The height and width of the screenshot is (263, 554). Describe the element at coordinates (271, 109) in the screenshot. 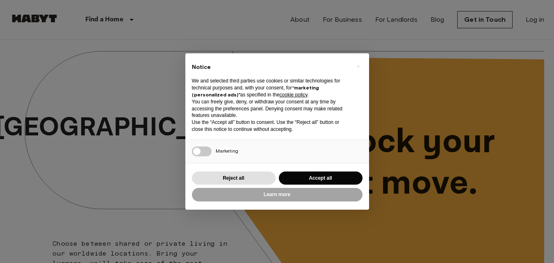

I see `p: You can freely give, deny, or withdraw your consent at any time by accessing the preferences pane...` at that location.